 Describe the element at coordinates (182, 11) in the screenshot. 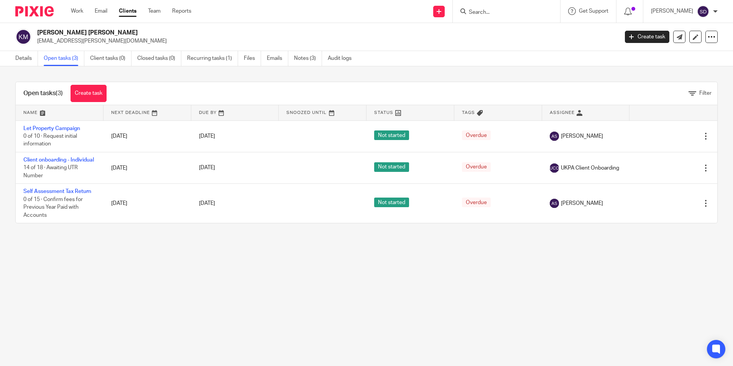

I see `a: Reports` at that location.